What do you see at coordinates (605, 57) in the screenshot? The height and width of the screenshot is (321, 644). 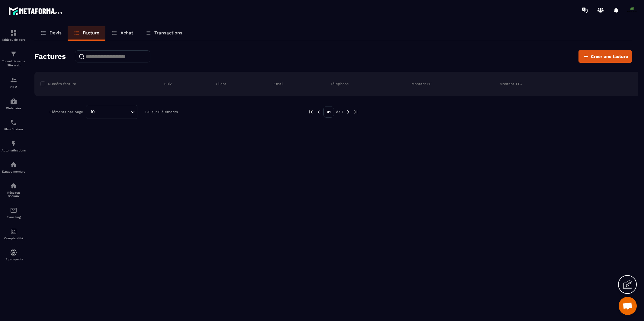 I see `button: Créer une facture` at bounding box center [605, 57].